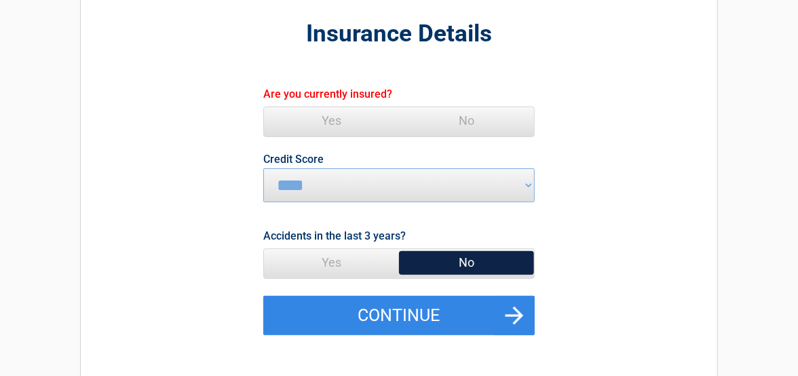  What do you see at coordinates (334, 235) in the screenshot?
I see `label: Accidents in the last 3 years?` at bounding box center [334, 235].